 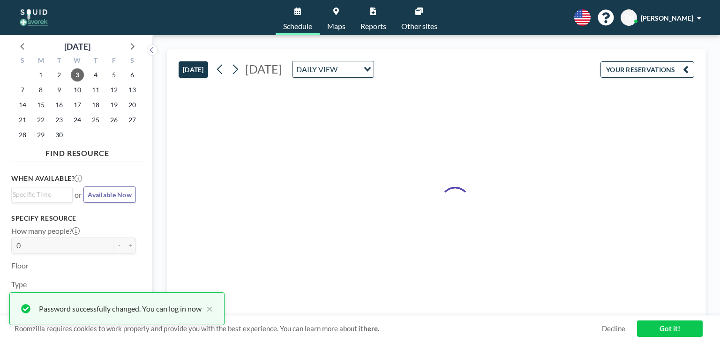 I want to click on span: Roomzilla requires cookies to work properly and provide you with the best experience. You can lea..., so click(x=308, y=329).